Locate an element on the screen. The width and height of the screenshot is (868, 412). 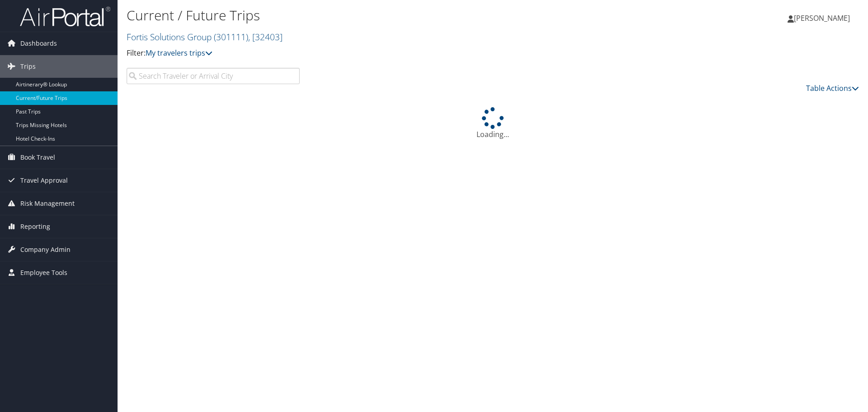
span: Travel Approval is located at coordinates (44, 180).